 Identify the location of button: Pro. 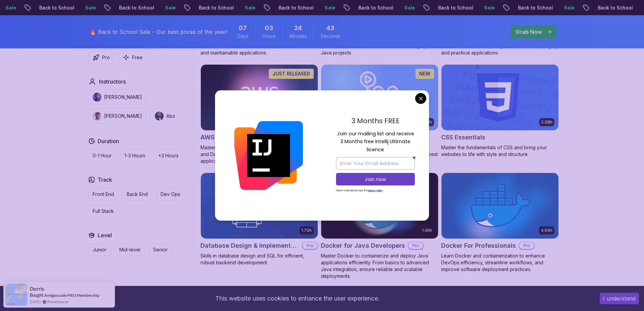
(101, 57).